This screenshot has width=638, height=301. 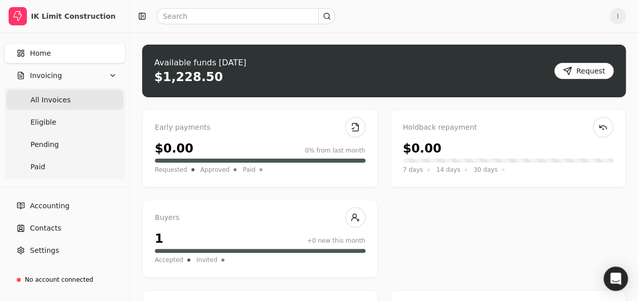 What do you see at coordinates (188, 77) in the screenshot?
I see `div: $1,228.50` at bounding box center [188, 77].